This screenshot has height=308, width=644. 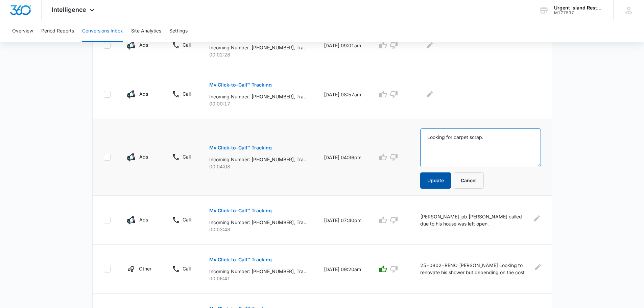 I want to click on p: 00:06:41, so click(x=258, y=278).